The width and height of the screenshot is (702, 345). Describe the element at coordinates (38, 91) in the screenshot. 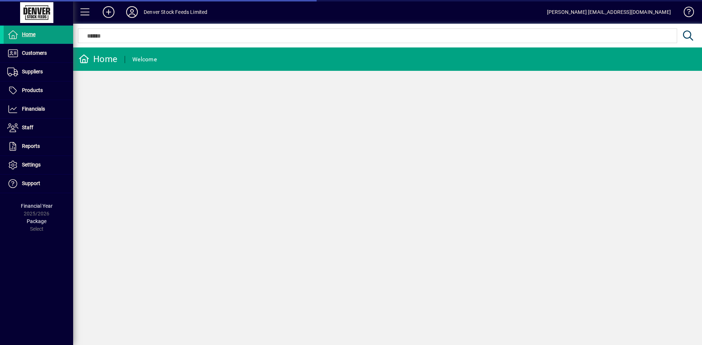

I see `a: Products` at that location.